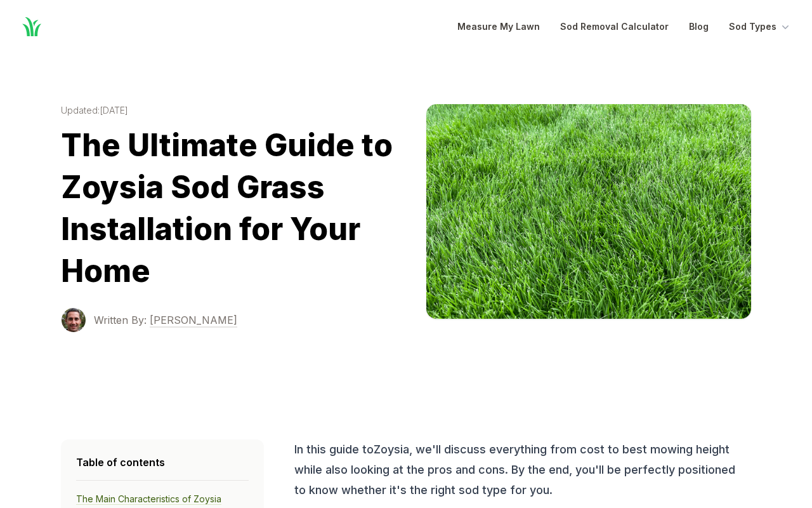 The width and height of the screenshot is (812, 508). I want to click on img: zoysia image, so click(588, 211).